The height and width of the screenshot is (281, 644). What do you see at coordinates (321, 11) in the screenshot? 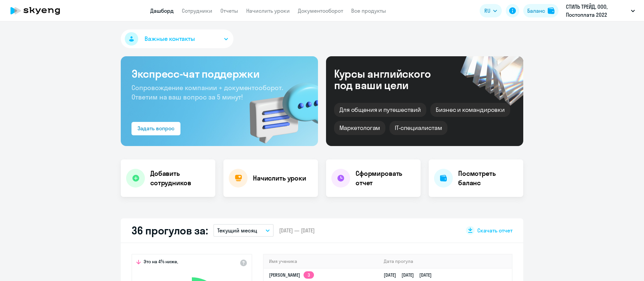
I see `a: Документооборот` at bounding box center [321, 11].